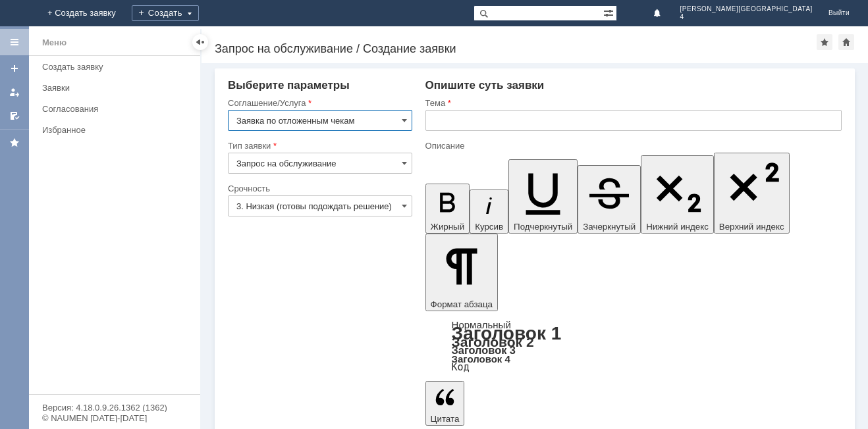 Image resolution: width=868 pixels, height=429 pixels. I want to click on div: Формат абзаца, so click(633, 346).